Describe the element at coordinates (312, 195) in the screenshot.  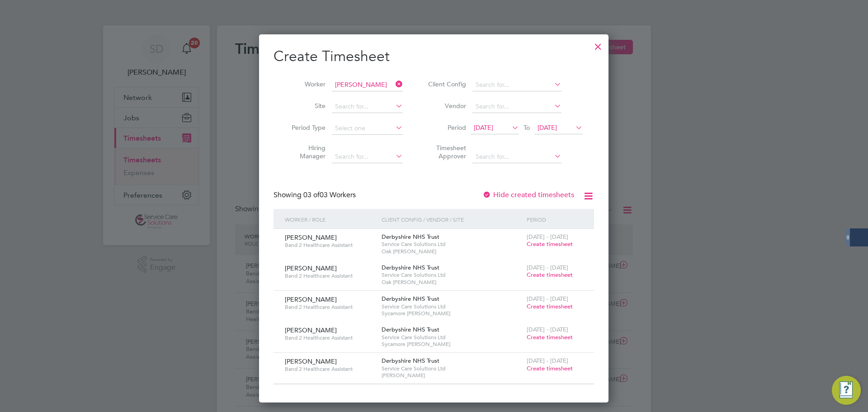
I see `span: 03 of` at that location.